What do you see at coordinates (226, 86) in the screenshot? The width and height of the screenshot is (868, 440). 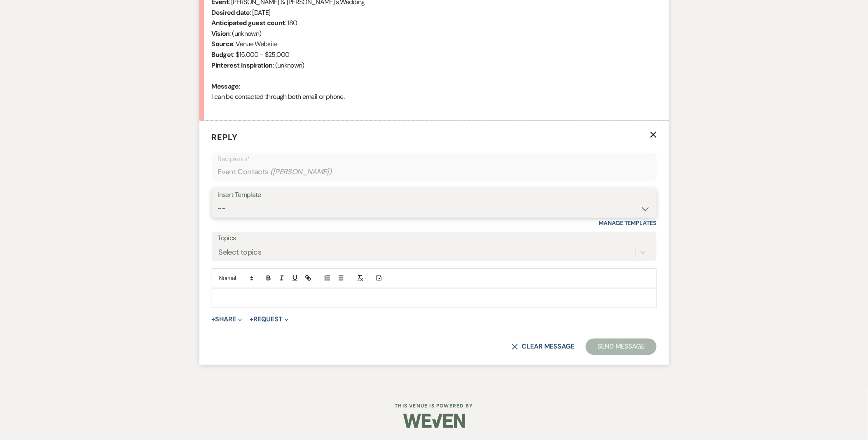 I see `b: Message` at bounding box center [226, 86].